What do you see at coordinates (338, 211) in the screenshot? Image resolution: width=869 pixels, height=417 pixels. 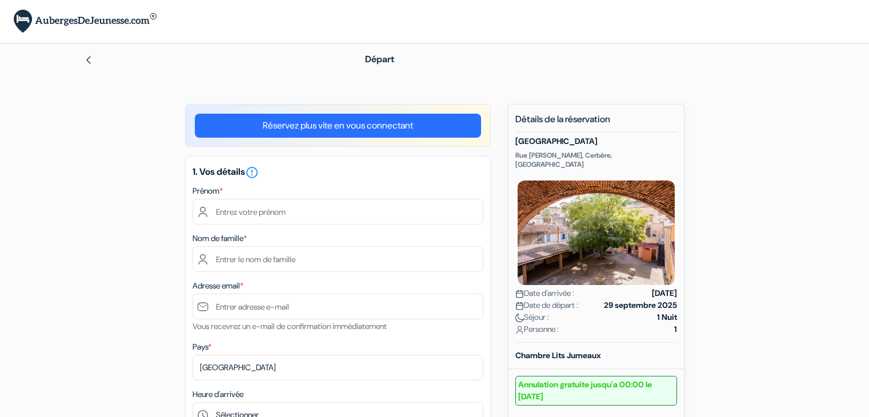 I see `input: Entrez votre prénom` at bounding box center [338, 211].